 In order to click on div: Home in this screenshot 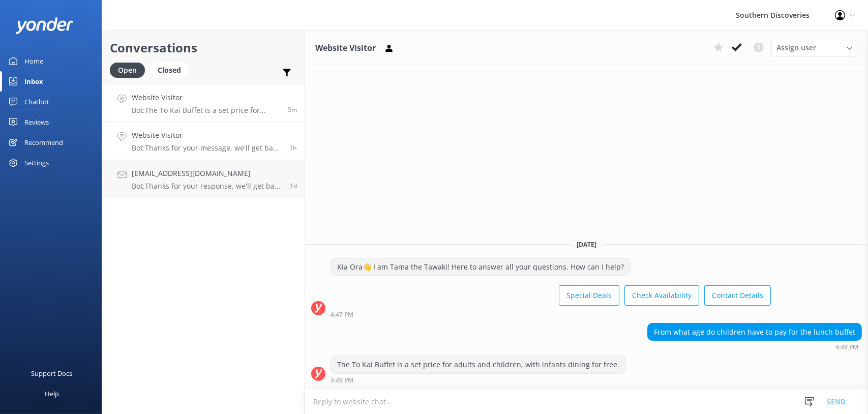, I will do `click(33, 61)`.